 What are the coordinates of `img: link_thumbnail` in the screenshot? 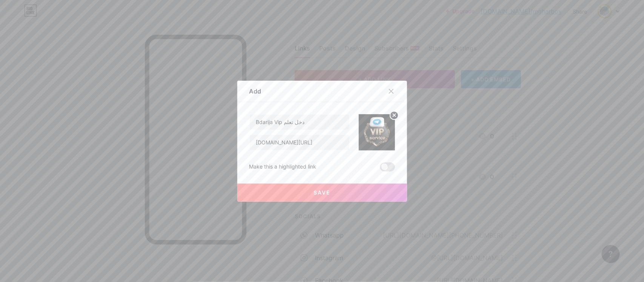 It's located at (377, 132).